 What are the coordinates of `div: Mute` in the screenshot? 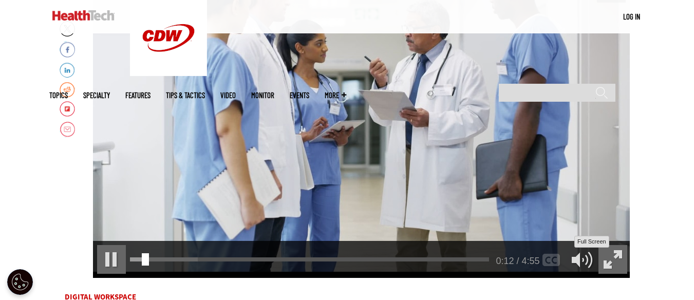 It's located at (582, 259).